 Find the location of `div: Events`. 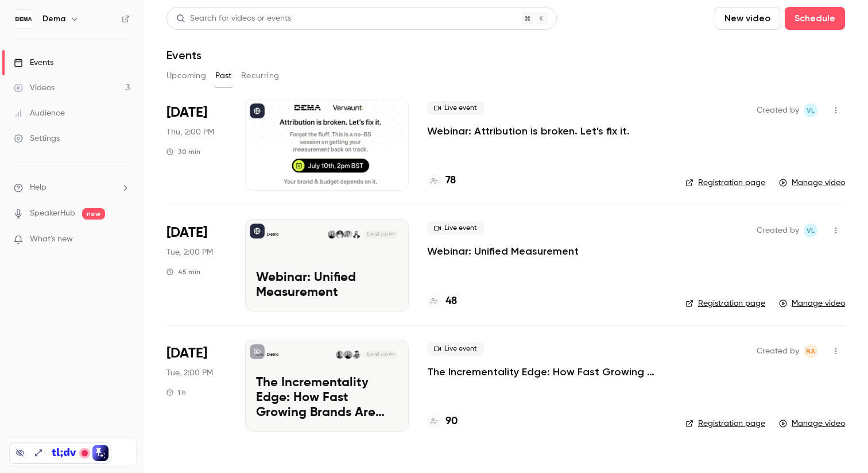

div: Events is located at coordinates (33, 63).